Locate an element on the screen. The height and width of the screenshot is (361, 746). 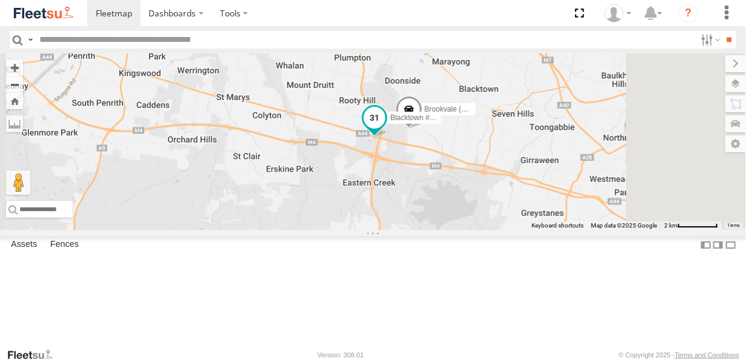
button: Keyboard shortcuts is located at coordinates (558, 225).